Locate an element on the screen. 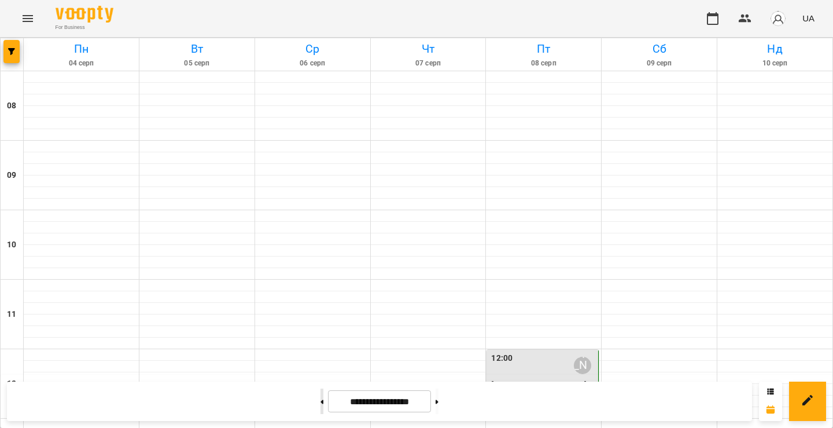 Image resolution: width=833 pixels, height=428 pixels. h6: 05 серп is located at coordinates (197, 63).